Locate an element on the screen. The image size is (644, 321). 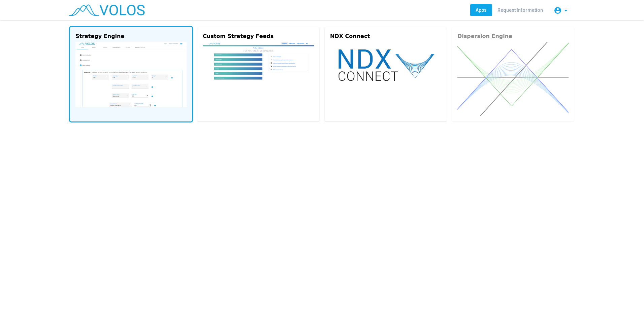
mat-icon: arrow_drop_down is located at coordinates (566, 10).